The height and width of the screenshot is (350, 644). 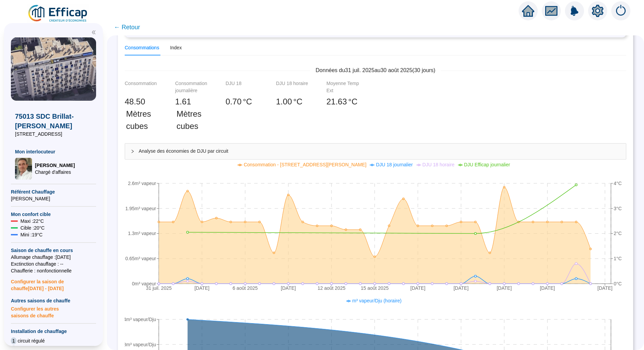 I want to click on span: Installation de chauffage, so click(x=53, y=331).